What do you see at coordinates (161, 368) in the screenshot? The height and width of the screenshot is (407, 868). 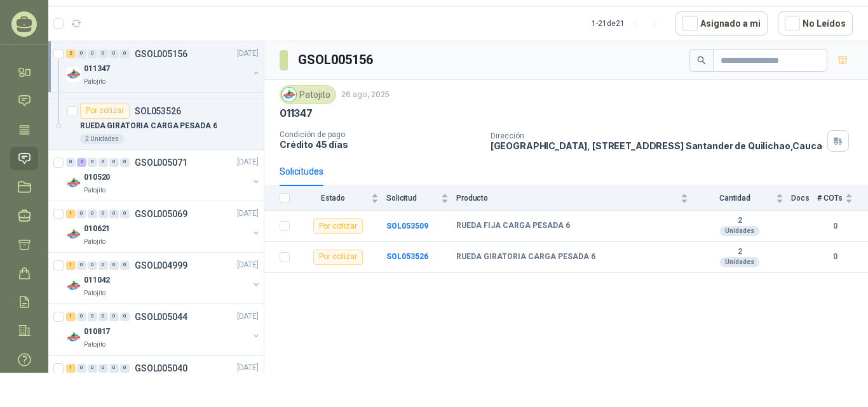 I see `p: GSOL005040` at bounding box center [161, 368].